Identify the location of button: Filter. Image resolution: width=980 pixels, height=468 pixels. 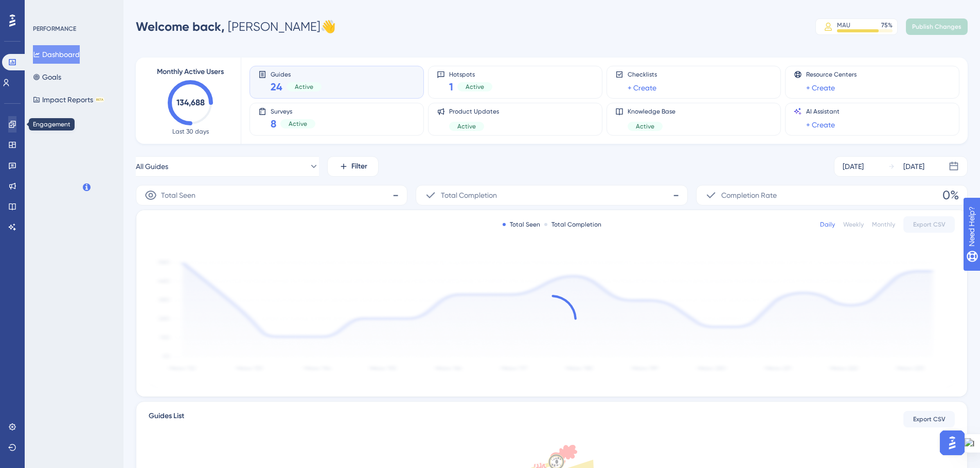
(353, 166).